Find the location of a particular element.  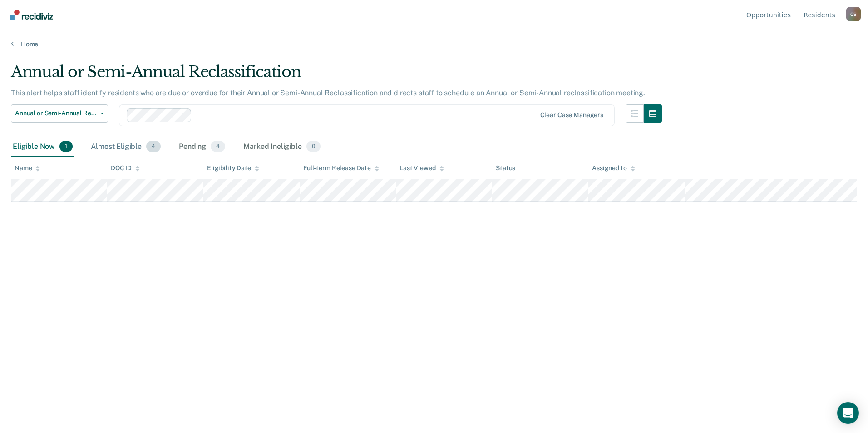

div: Clear case managers is located at coordinates (571, 115).